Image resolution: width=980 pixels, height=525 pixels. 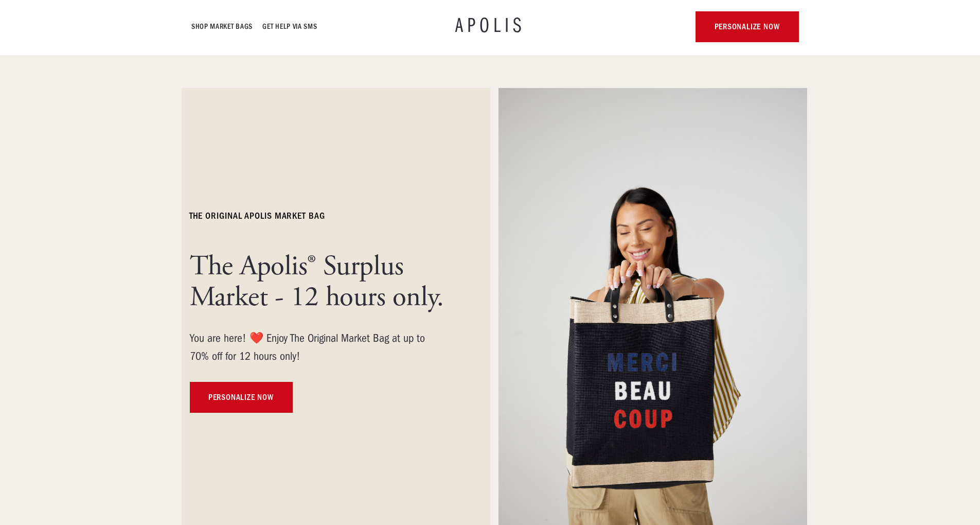 What do you see at coordinates (290, 27) in the screenshot?
I see `a: GET HELP VIA SMS` at bounding box center [290, 27].